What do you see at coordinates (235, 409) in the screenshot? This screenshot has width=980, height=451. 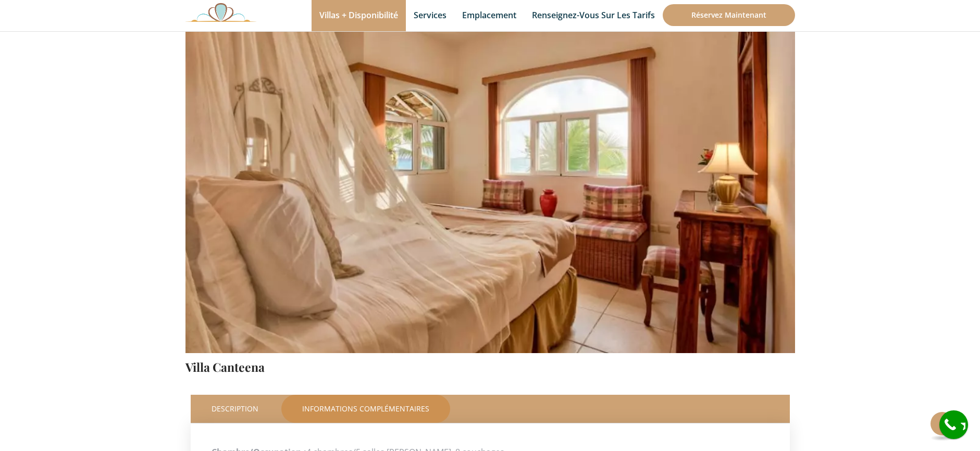 I see `a: Description` at bounding box center [235, 409].